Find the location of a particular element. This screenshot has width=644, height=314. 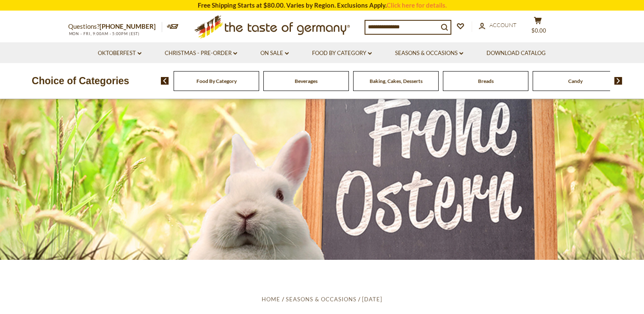

span: Seasons & Occasions is located at coordinates (321, 299).